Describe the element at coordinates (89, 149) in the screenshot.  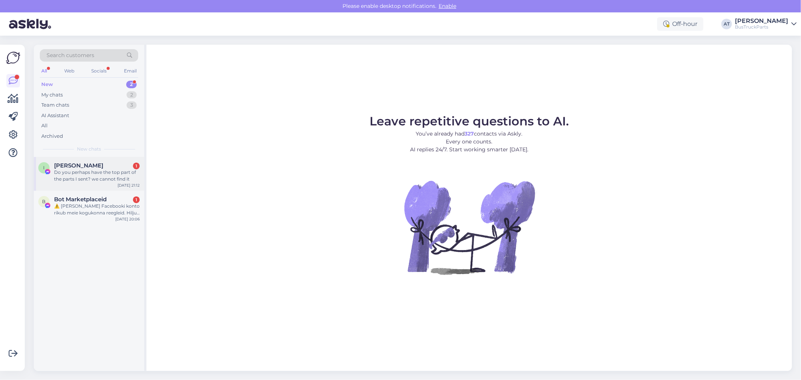
I see `span: New chats` at that location.